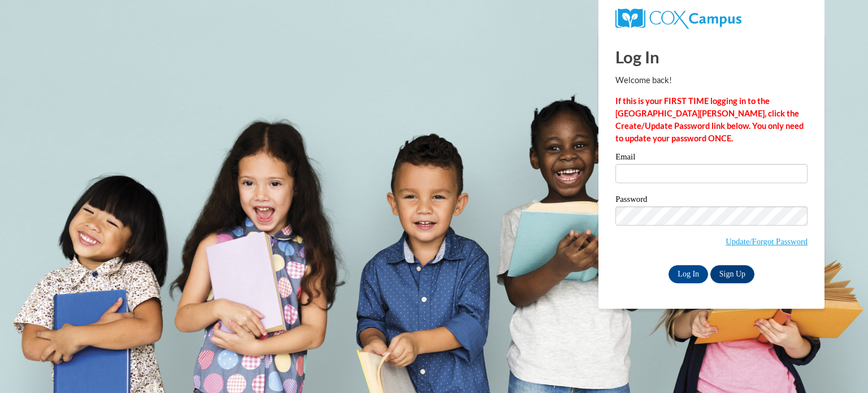  Describe the element at coordinates (711, 57) in the screenshot. I see `h1: Log In` at that location.